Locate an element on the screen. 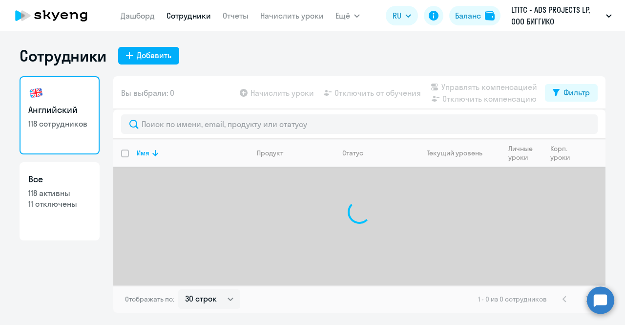  div: Фильтр is located at coordinates (576, 92).